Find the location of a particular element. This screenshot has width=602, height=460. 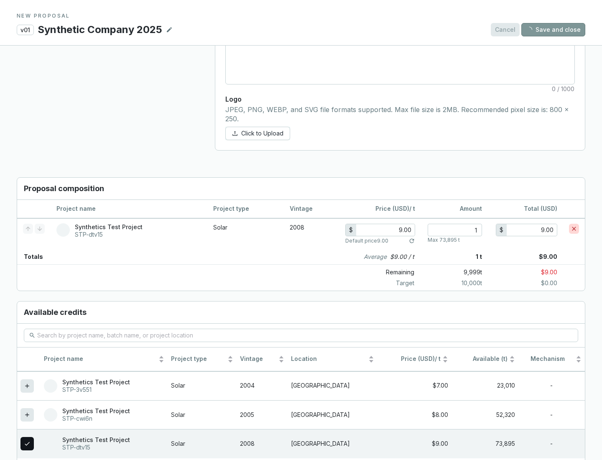

p: v01 is located at coordinates (25, 30).